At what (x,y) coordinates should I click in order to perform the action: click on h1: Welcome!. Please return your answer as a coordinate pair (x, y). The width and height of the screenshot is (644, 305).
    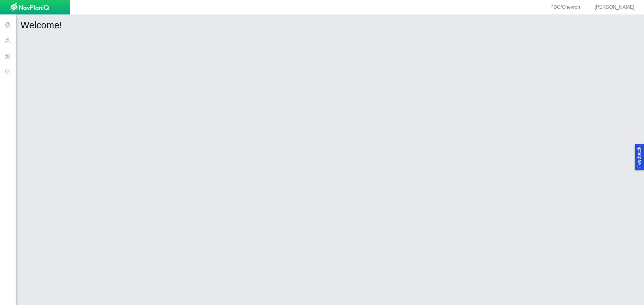
    Looking at the image, I should click on (330, 25).